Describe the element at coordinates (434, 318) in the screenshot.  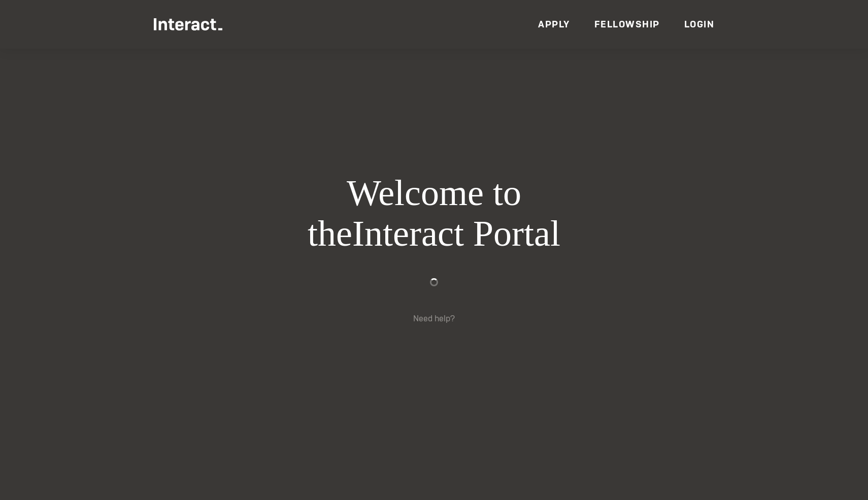
I see `a: Need help?` at that location.